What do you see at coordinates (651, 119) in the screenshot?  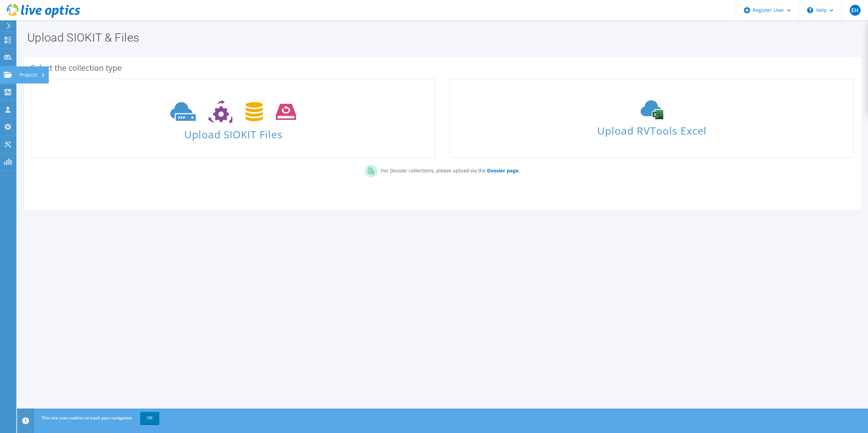 I see `a: Upload RVTools Excel` at bounding box center [651, 119].